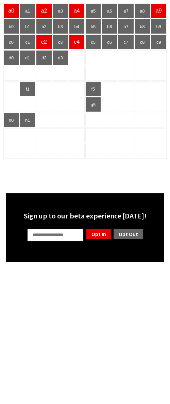  Describe the element at coordinates (60, 11) in the screenshot. I see `td: a3` at that location.